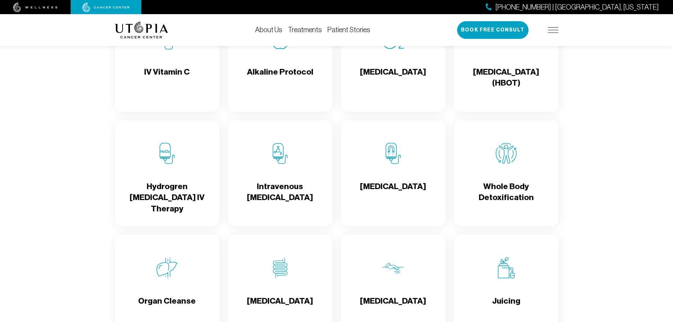 This screenshot has height=322, width=673. Describe the element at coordinates (167, 59) in the screenshot. I see `a: IV Vitamin CIV Vitamin C` at that location.